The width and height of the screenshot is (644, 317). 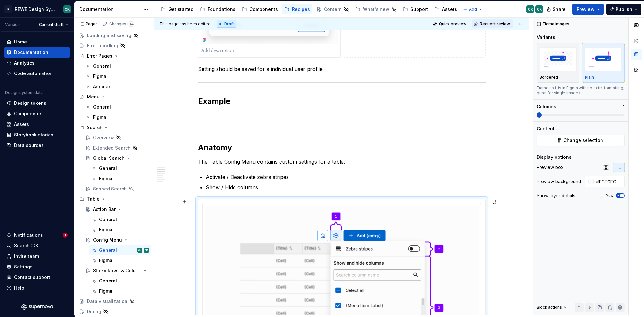 I want to click on div: What's new, so click(x=376, y=10).